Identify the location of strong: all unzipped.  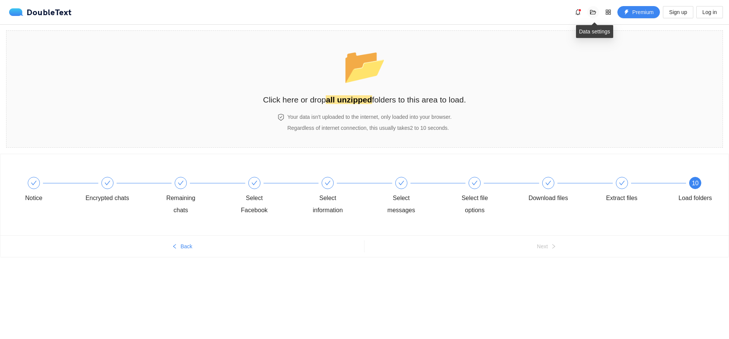
(349, 100).